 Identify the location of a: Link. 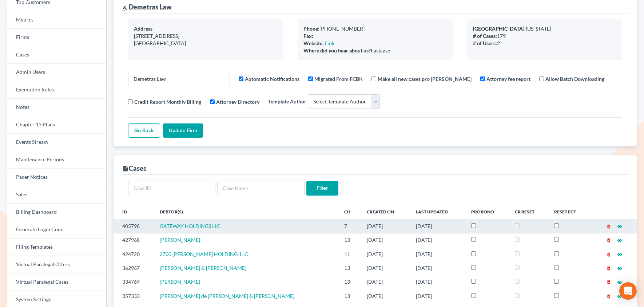
(330, 43).